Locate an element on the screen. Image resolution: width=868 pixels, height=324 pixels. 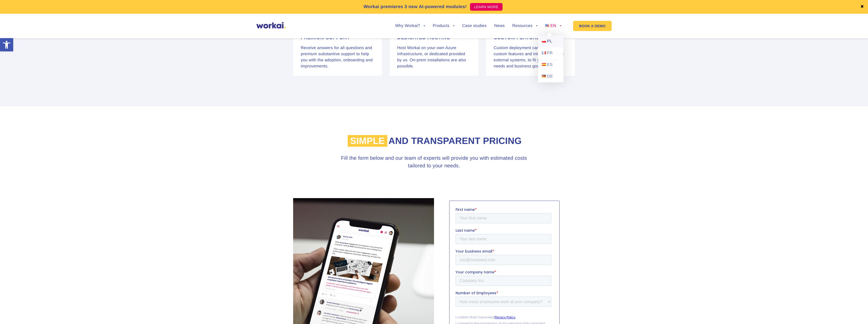
span: simple is located at coordinates (367, 141).